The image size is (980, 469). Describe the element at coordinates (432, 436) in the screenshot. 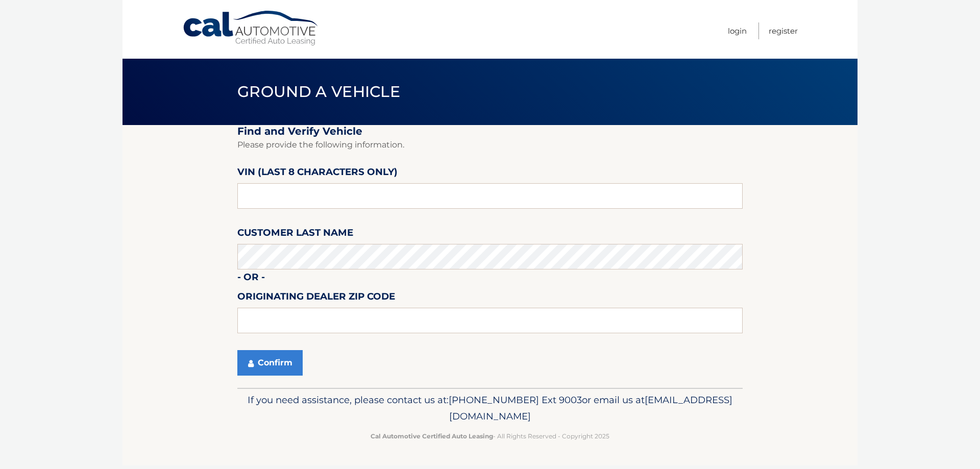

I see `strong: Cal Automotive Certified Auto Leasing` at that location.